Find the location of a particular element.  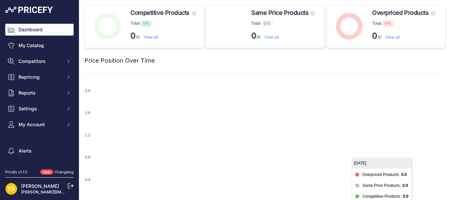

a: Changelog is located at coordinates (64, 172).